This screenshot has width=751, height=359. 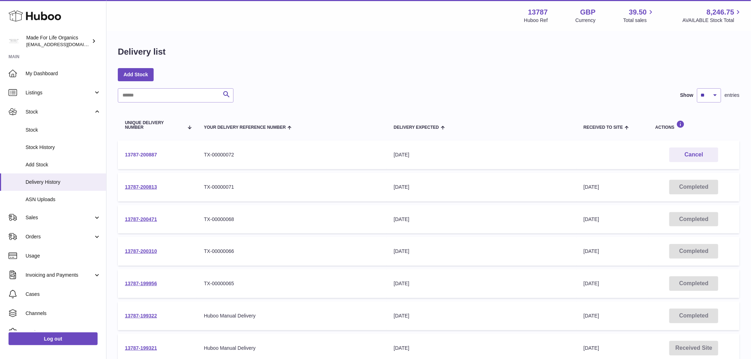 What do you see at coordinates (63, 165) in the screenshot?
I see `span: Add Stock` at bounding box center [63, 165].